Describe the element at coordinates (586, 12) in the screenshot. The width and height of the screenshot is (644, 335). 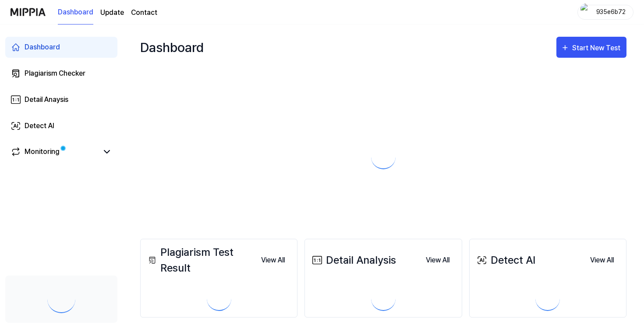
I see `img: profile` at that location.